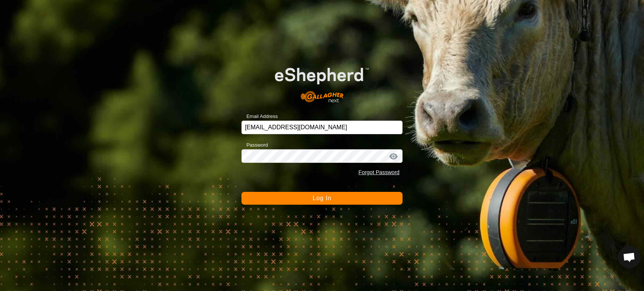 The image size is (644, 291). Describe the element at coordinates (322, 198) in the screenshot. I see `button: Log In` at that location.